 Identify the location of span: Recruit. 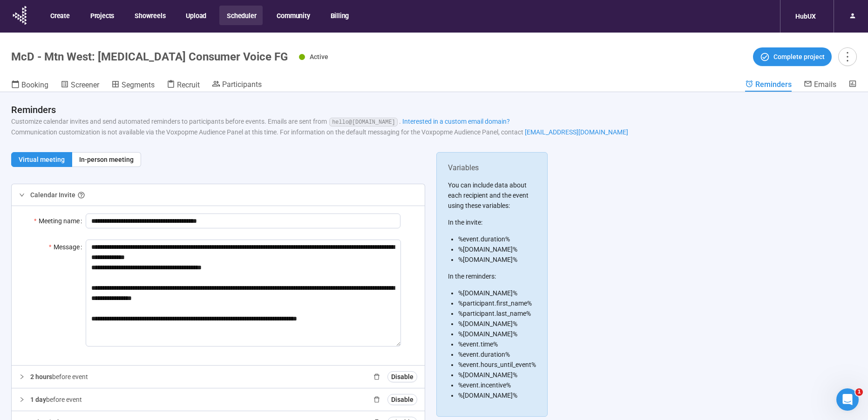
(188, 84).